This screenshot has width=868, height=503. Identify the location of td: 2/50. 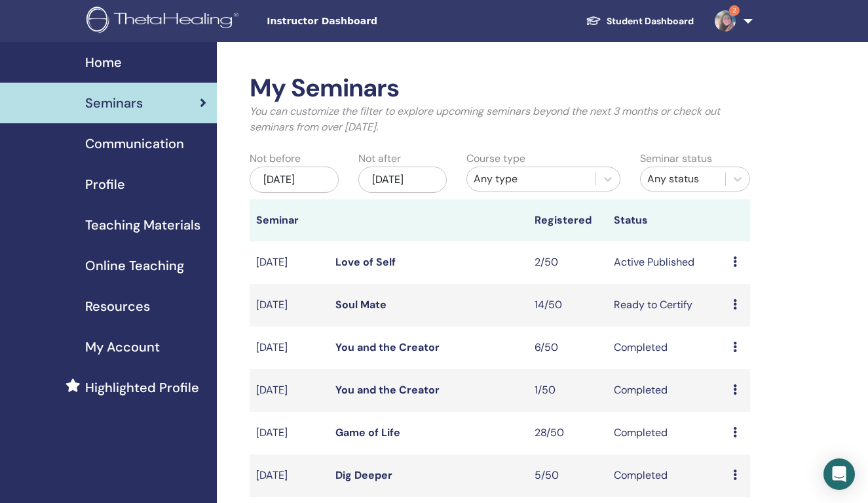
(568, 263).